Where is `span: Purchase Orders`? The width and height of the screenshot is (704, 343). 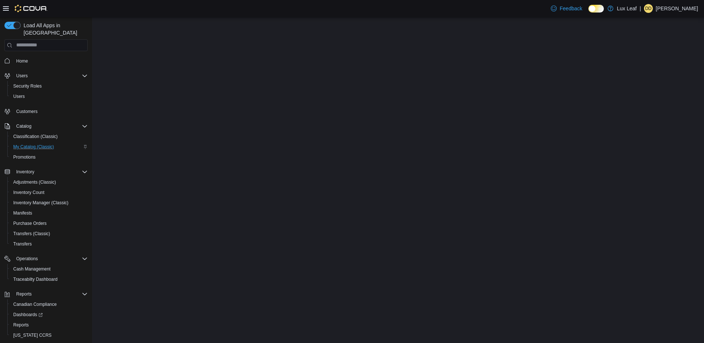
span: Purchase Orders is located at coordinates (49, 223).